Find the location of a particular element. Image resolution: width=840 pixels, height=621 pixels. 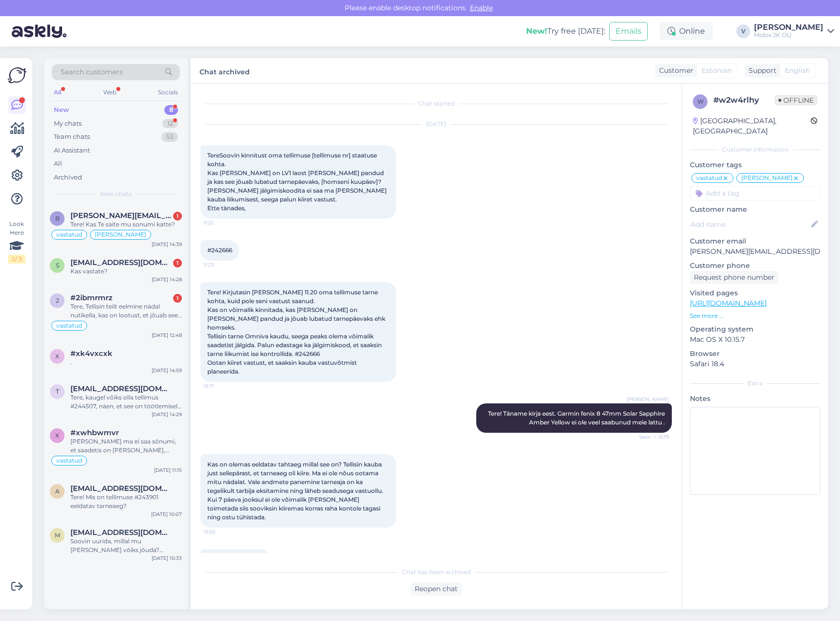

p: Mac OS X 10.15.7 is located at coordinates (755, 339).